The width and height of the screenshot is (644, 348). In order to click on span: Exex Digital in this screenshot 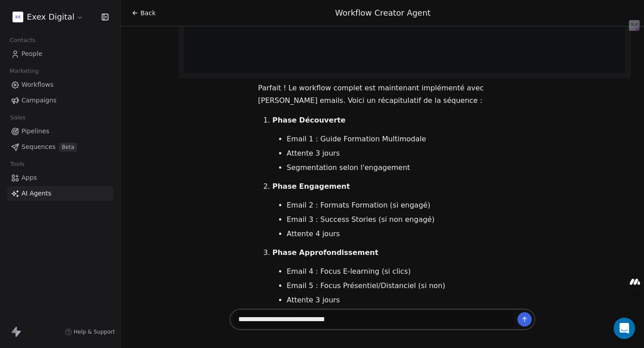, I will do `click(51, 17)`.